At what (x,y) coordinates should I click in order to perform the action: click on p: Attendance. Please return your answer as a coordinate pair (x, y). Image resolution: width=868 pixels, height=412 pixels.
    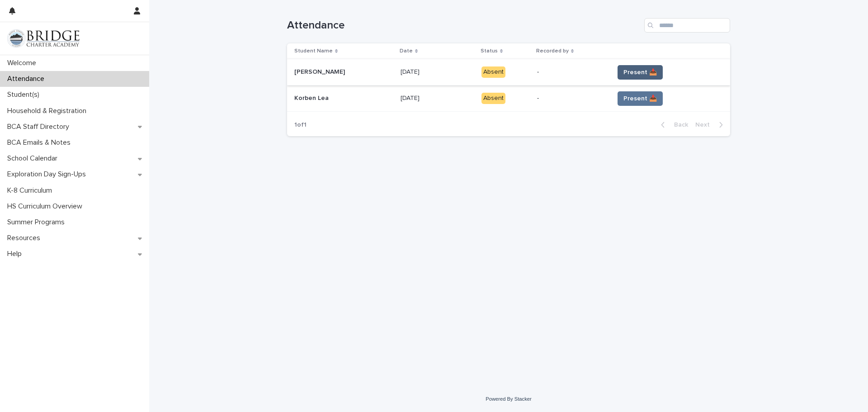
    Looking at the image, I should click on (27, 78).